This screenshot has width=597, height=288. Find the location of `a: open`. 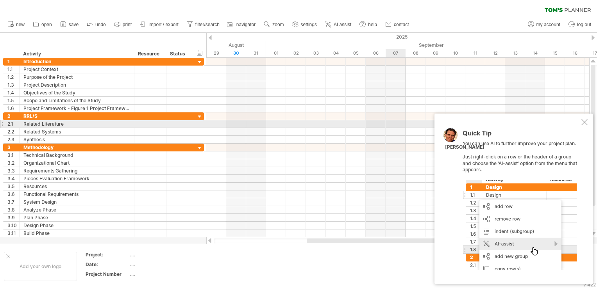

a: open is located at coordinates (43, 25).